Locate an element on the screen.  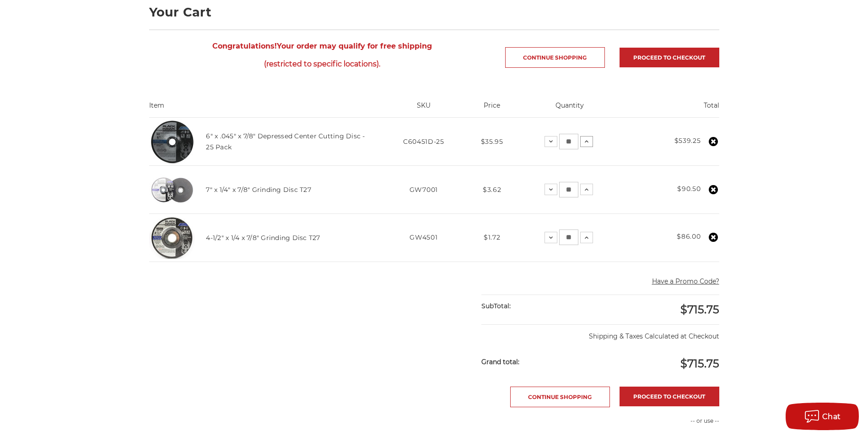
p: Shipping & Taxes Calculated at Checkout is located at coordinates (600, 333).